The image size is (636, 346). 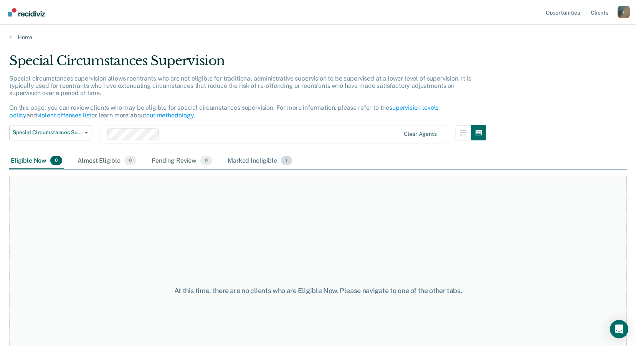 What do you see at coordinates (36, 161) in the screenshot?
I see `div: Eligible Now0` at bounding box center [36, 161].